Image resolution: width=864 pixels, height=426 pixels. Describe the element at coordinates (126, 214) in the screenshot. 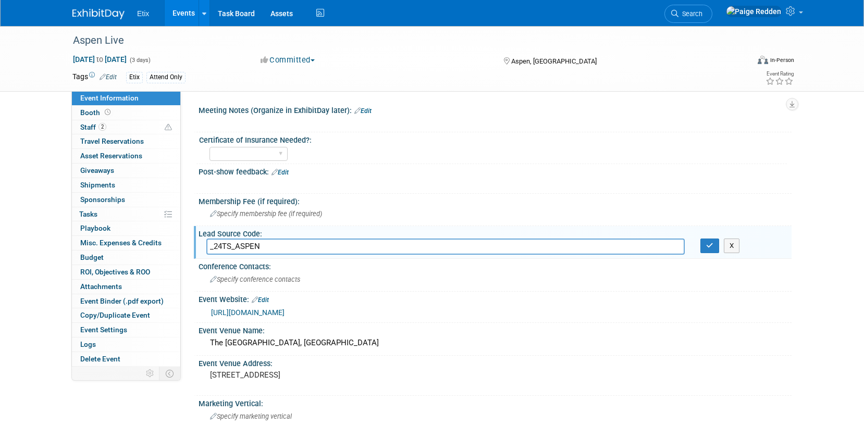

I see `a: Tasks` at that location.